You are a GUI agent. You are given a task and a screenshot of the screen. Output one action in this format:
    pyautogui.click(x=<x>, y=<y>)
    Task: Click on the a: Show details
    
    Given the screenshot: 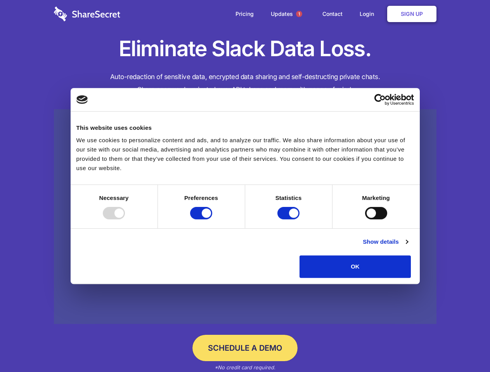 What is the action you would take?
    pyautogui.click(x=385, y=242)
    